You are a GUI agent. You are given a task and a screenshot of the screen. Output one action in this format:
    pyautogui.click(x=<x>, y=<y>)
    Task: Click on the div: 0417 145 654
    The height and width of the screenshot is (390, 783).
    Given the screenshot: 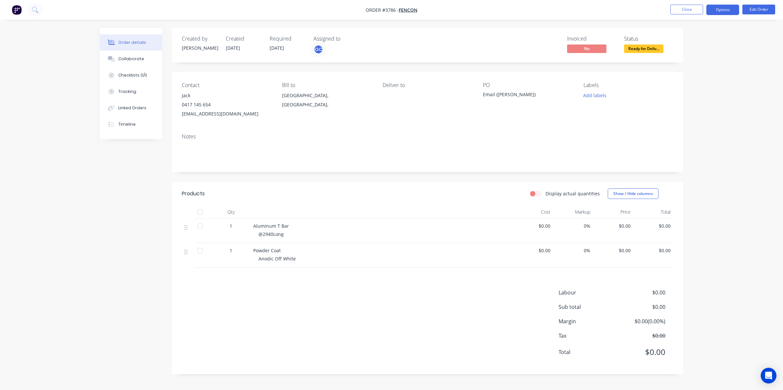 What is the action you would take?
    pyautogui.click(x=227, y=105)
    